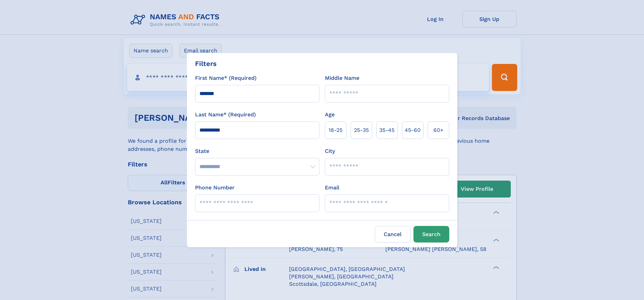  What do you see at coordinates (330, 115) in the screenshot?
I see `label: Age` at bounding box center [330, 115].